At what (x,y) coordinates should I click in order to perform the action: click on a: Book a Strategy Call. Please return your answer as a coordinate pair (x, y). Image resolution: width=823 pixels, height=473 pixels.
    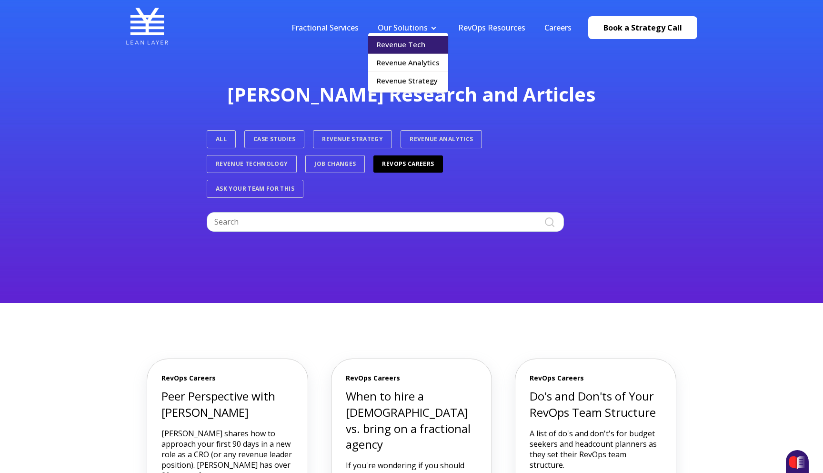
    Looking at the image, I should click on (643, 28).